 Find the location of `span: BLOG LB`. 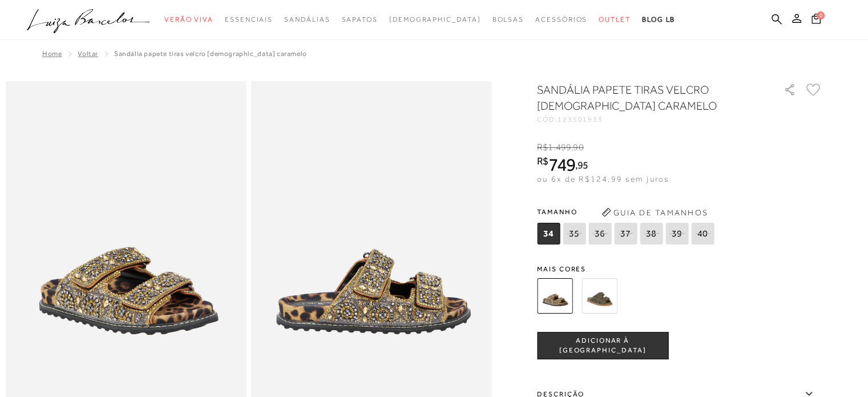

span: BLOG LB is located at coordinates (659, 20).